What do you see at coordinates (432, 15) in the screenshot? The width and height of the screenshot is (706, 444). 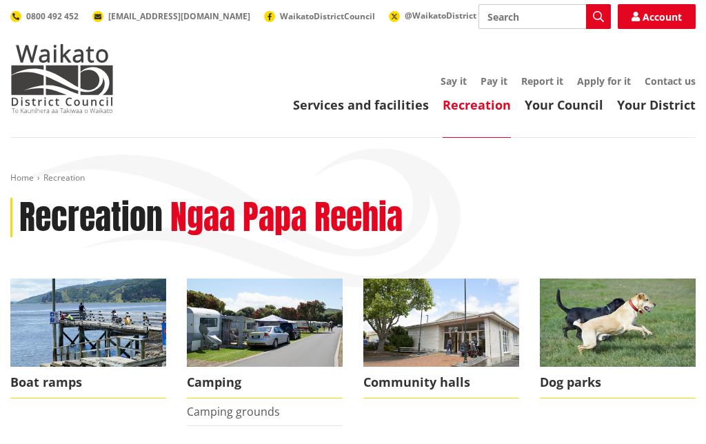 I see `a: @WaikatoDistrict` at bounding box center [432, 15].